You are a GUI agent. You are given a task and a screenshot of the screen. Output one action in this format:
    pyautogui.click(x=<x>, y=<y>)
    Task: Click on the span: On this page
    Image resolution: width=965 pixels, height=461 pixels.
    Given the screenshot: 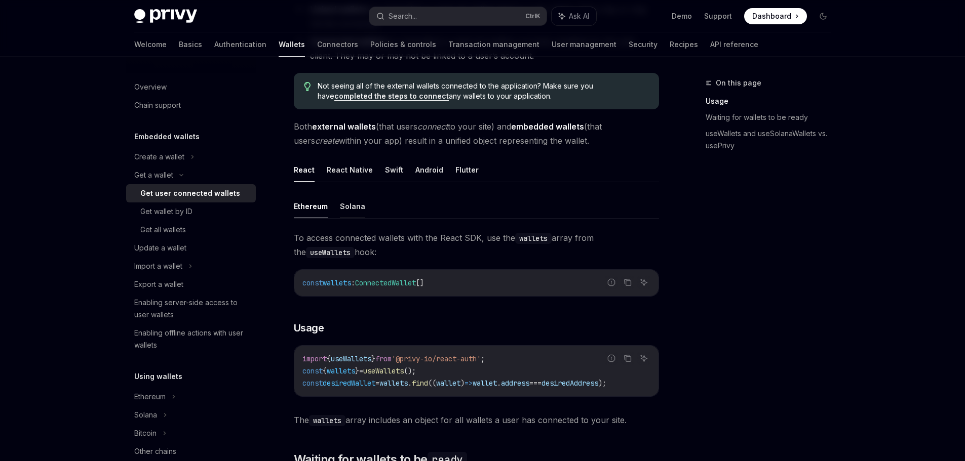 What is the action you would take?
    pyautogui.click(x=739, y=83)
    